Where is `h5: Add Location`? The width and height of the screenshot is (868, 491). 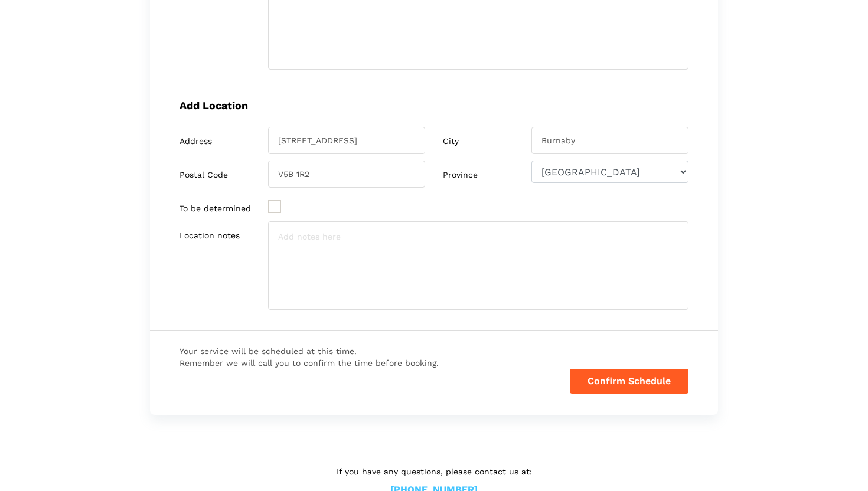 h5: Add Location is located at coordinates (434, 105).